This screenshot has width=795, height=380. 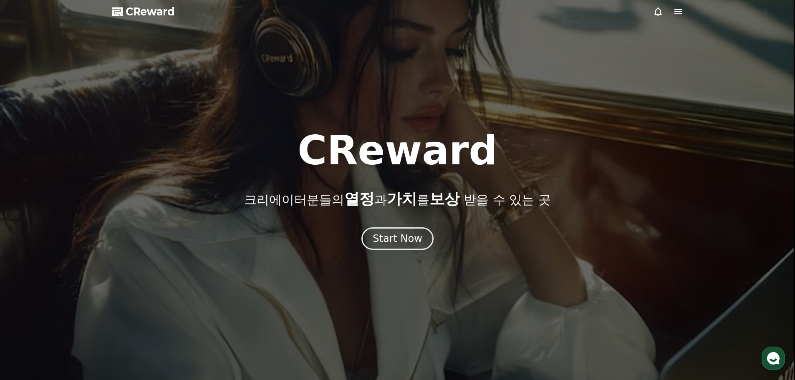 I want to click on span: 보상, so click(x=444, y=199).